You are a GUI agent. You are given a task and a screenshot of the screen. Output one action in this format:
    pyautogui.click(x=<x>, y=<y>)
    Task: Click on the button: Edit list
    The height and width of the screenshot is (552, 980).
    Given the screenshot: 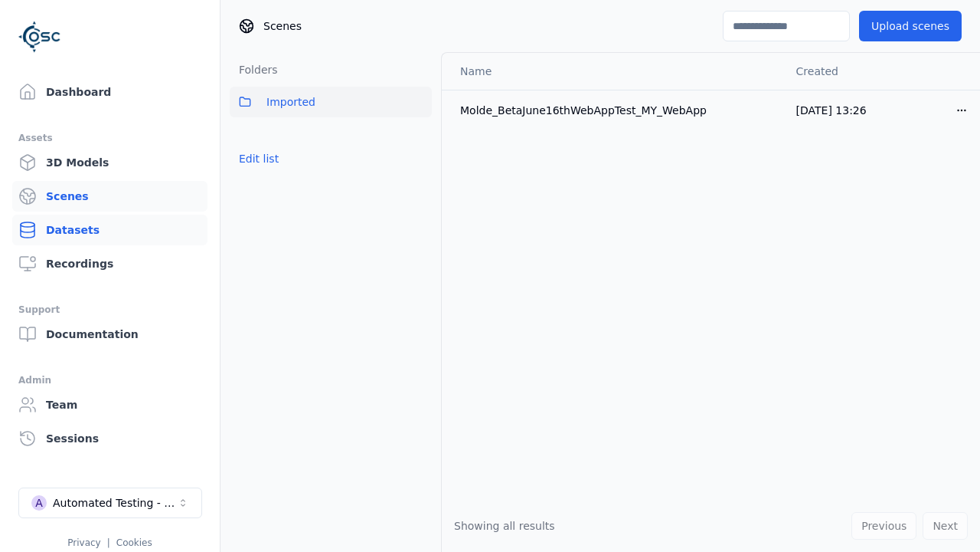 What is the action you would take?
    pyautogui.click(x=259, y=159)
    